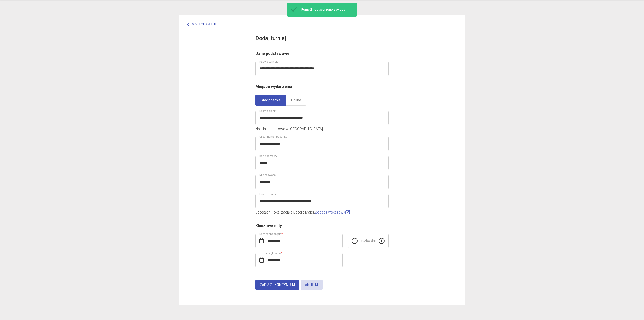 This screenshot has width=644, height=320. I want to click on span: Pomyślnie utworzono zawody, so click(327, 10).